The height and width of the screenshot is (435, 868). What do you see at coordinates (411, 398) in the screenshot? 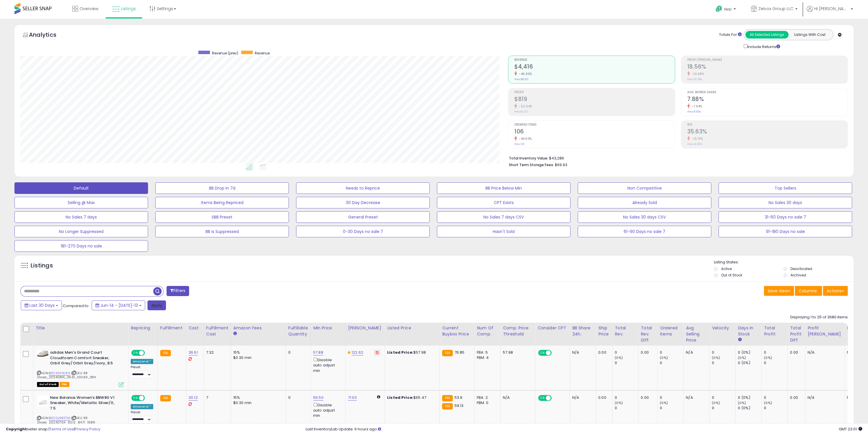
I see `div: $65.47` at bounding box center [411, 398].